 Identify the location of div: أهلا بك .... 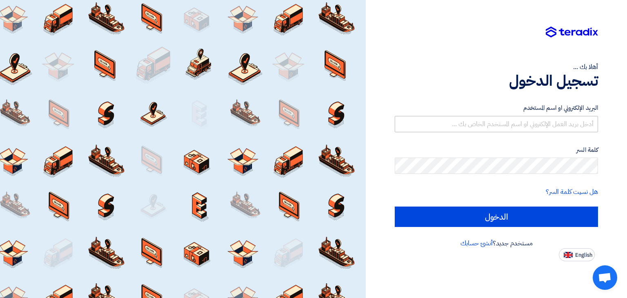
(497, 67).